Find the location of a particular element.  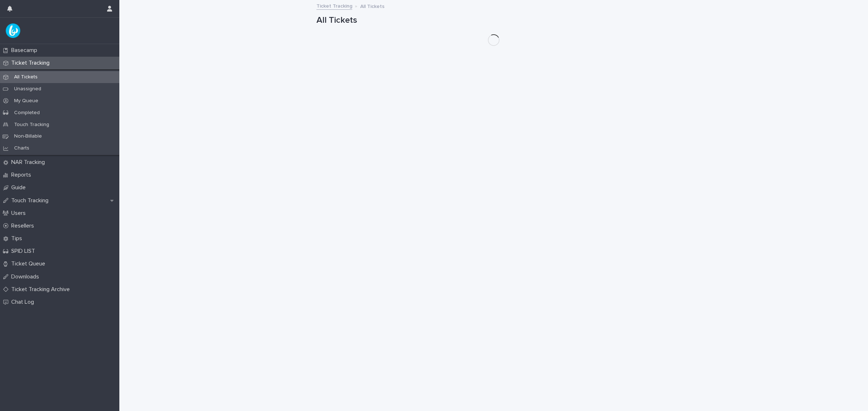

p: Charts is located at coordinates (22, 148).